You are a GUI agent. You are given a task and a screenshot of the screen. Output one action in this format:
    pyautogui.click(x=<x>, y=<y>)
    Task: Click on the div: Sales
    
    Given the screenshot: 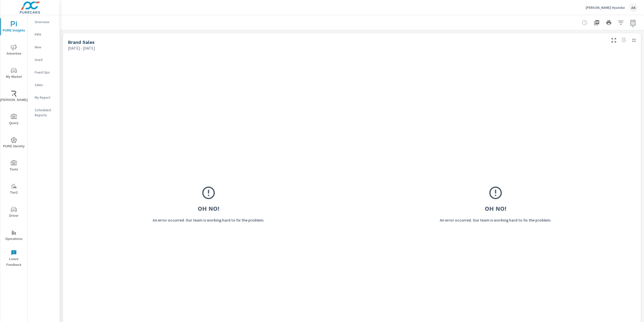 What is the action you would take?
    pyautogui.click(x=44, y=85)
    